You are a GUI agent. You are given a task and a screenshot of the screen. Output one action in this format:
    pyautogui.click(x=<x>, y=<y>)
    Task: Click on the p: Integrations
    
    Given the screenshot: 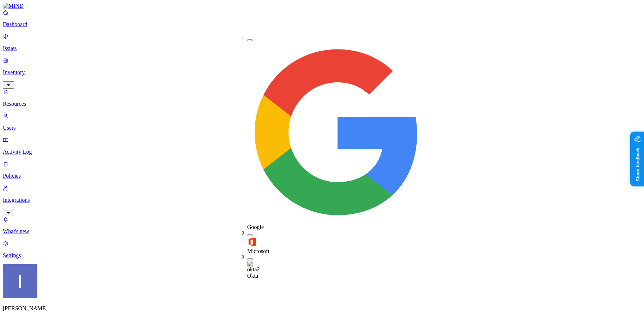 What is the action you would take?
    pyautogui.click(x=322, y=200)
    